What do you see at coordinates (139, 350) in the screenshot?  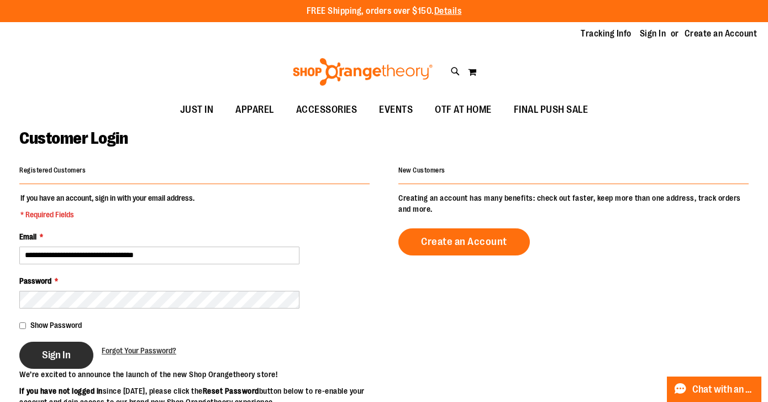 I see `span: Forgot Your Password?` at bounding box center [139, 350].